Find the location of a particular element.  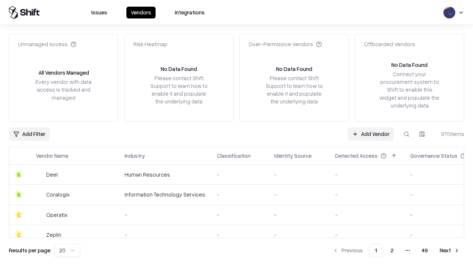

div: Offboarded Vendors is located at coordinates (390, 44).